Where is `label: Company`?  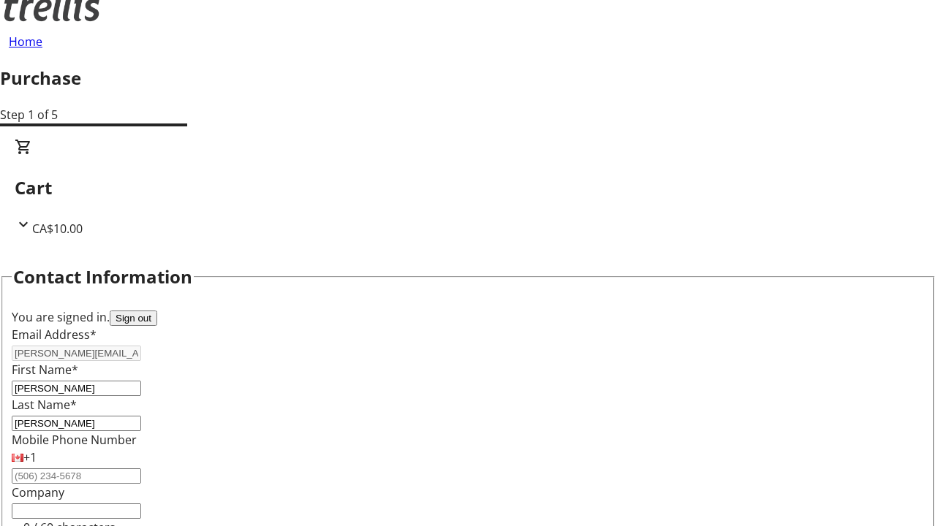
label: Company is located at coordinates (38, 493).